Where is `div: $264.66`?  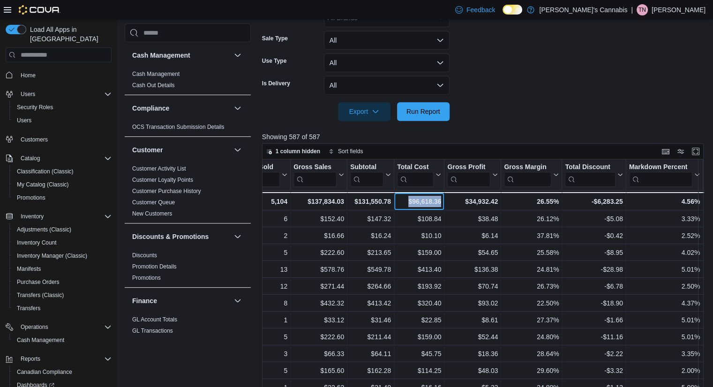 div: $264.66 is located at coordinates (370, 286).